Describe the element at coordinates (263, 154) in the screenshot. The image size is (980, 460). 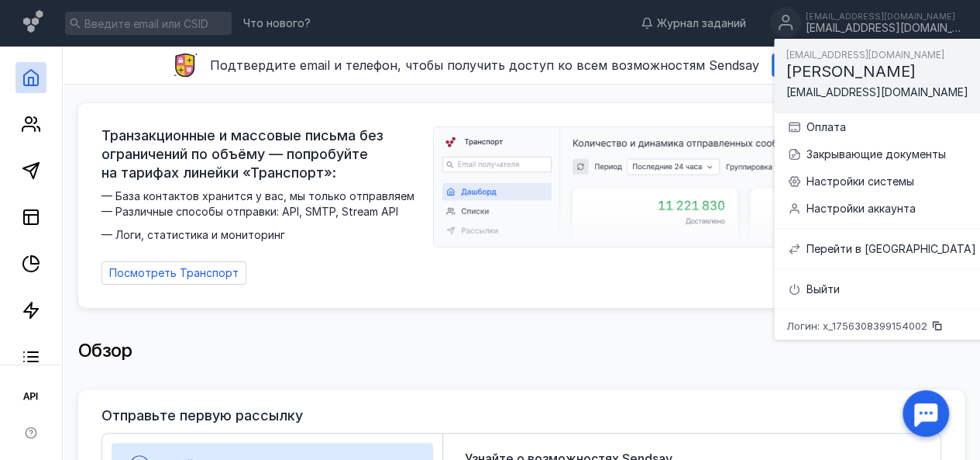
I see `span: Транзакционные и массовые письма без ограничений по объёму — попробуйте на тарифах линейки «Транс...` at that location.